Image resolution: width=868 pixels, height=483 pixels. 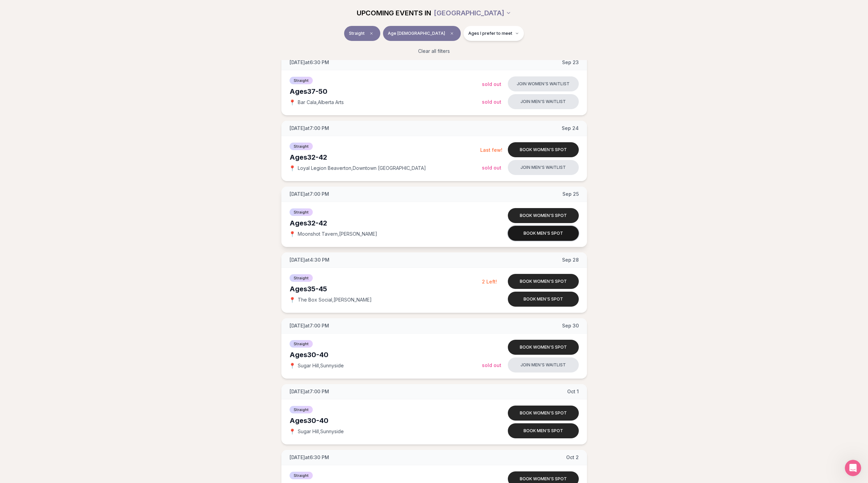 I want to click on span: Oct 1, so click(x=573, y=392).